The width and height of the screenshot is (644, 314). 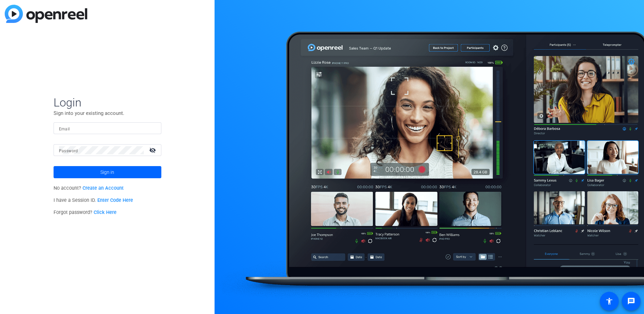 I want to click on a: Create an Account, so click(x=103, y=188).